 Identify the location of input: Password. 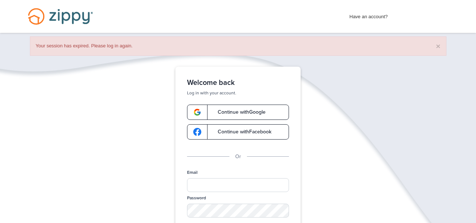
(238, 211).